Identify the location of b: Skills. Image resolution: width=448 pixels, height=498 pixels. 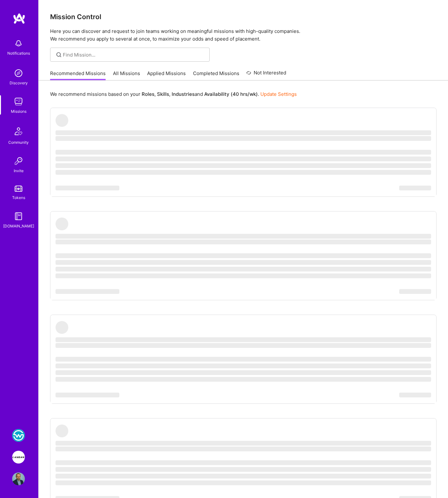
(163, 94).